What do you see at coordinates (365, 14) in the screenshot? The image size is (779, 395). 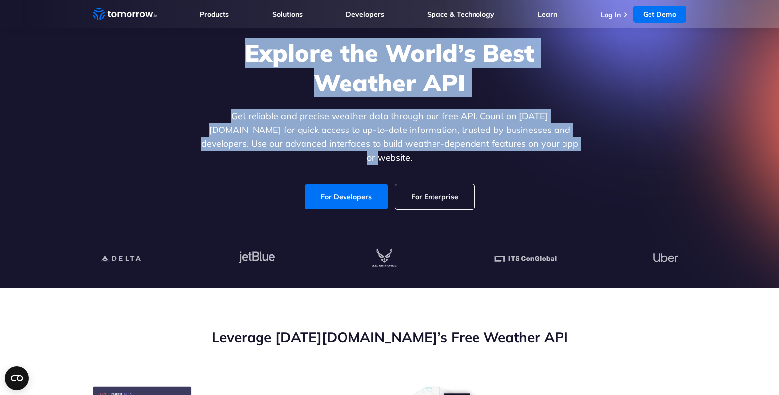 I see `a: Developers` at bounding box center [365, 14].